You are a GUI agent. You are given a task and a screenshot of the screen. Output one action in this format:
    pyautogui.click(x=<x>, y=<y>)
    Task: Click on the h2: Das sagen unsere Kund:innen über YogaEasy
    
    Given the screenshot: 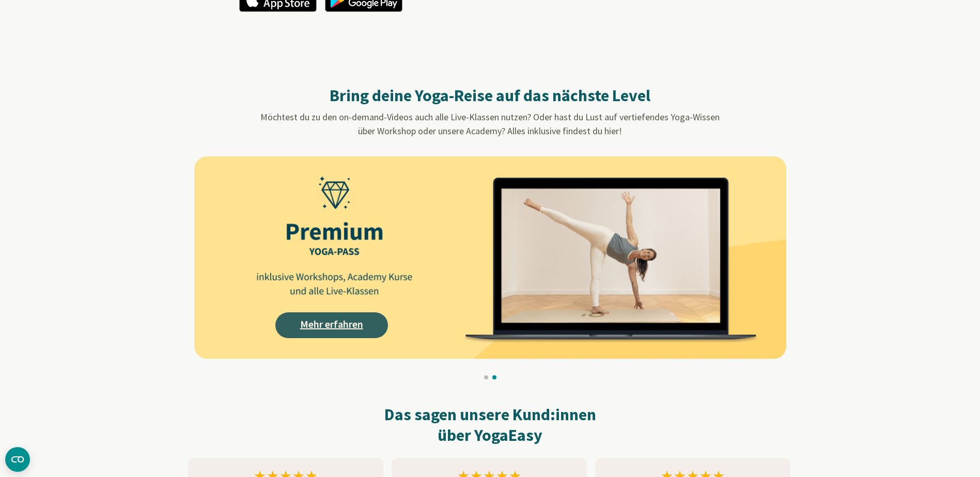 What is the action you would take?
    pyautogui.click(x=490, y=425)
    